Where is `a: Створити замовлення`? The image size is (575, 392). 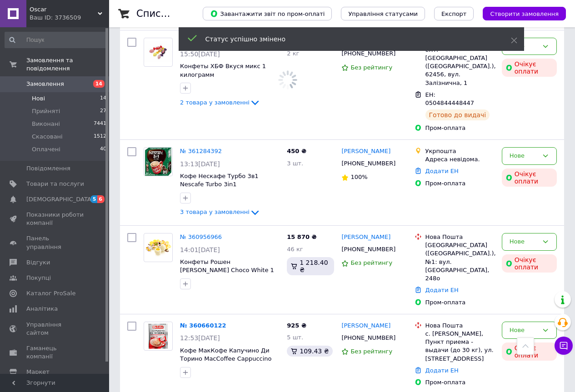
a: Створити замовлення is located at coordinates (520, 13).